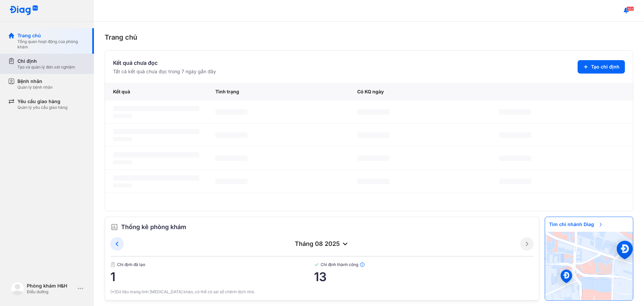 This screenshot has width=644, height=306. What do you see at coordinates (42, 101) in the screenshot?
I see `div: Yêu cầu giao hàng` at bounding box center [42, 101].